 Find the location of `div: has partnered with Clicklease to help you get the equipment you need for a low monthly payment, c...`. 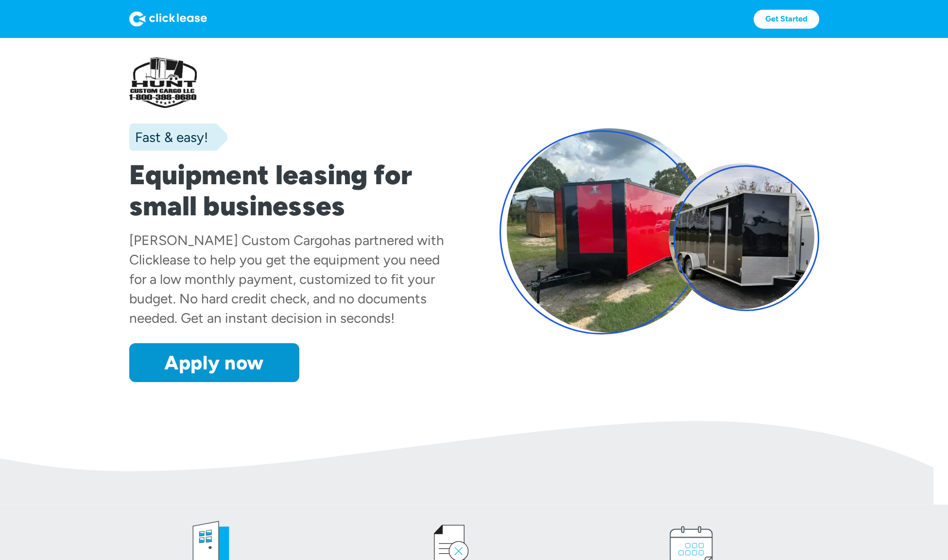

div: has partnered with Clicklease to help you get the equipment you need for a low monthly payment, c... is located at coordinates (287, 279).